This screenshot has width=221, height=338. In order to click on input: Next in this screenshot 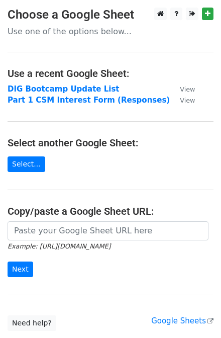, I will do `click(20, 269)`.